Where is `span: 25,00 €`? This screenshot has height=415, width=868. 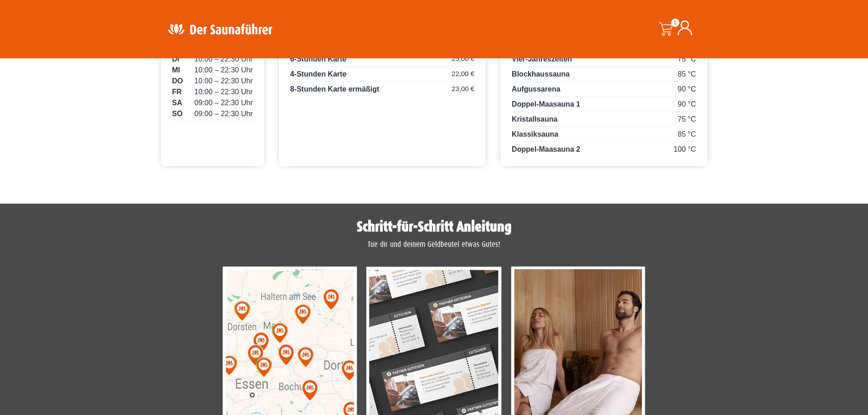
span: 25,00 € is located at coordinates (463, 59).